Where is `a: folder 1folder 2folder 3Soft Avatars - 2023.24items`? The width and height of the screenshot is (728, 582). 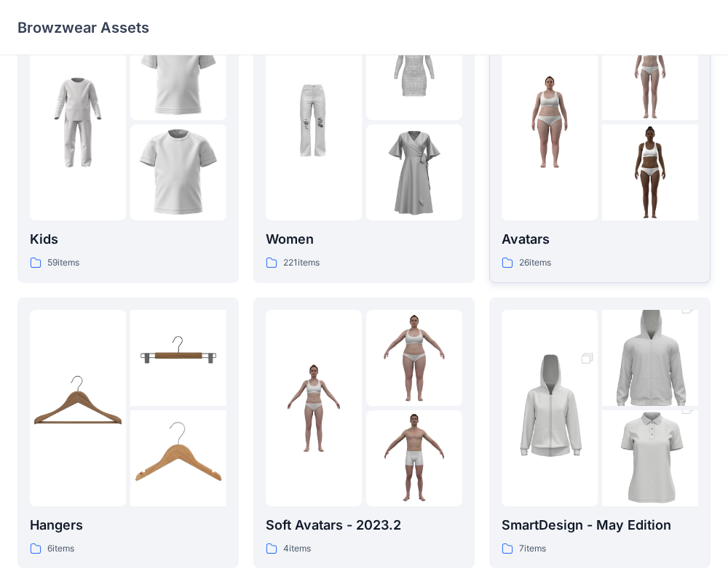 a: folder 1folder 2folder 3Soft Avatars - 2023.24items is located at coordinates (364, 433).